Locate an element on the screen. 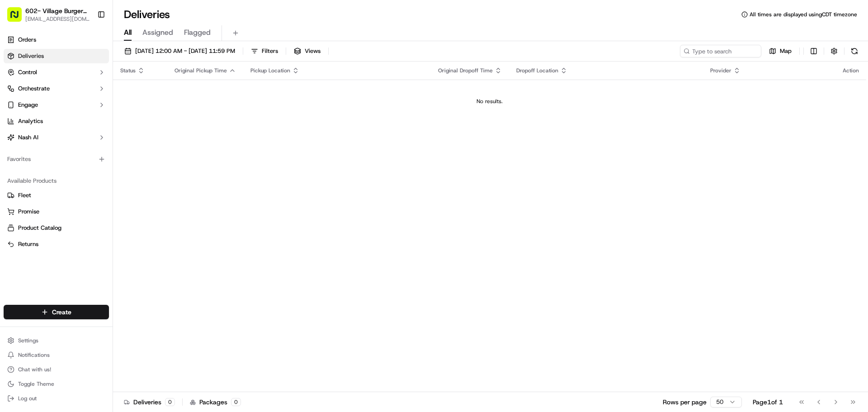 The image size is (868, 412). a: Deliveries is located at coordinates (56, 56).